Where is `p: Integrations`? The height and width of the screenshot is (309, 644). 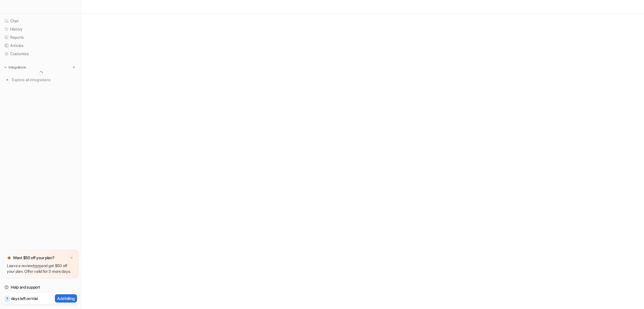 p: Integrations is located at coordinates (17, 67).